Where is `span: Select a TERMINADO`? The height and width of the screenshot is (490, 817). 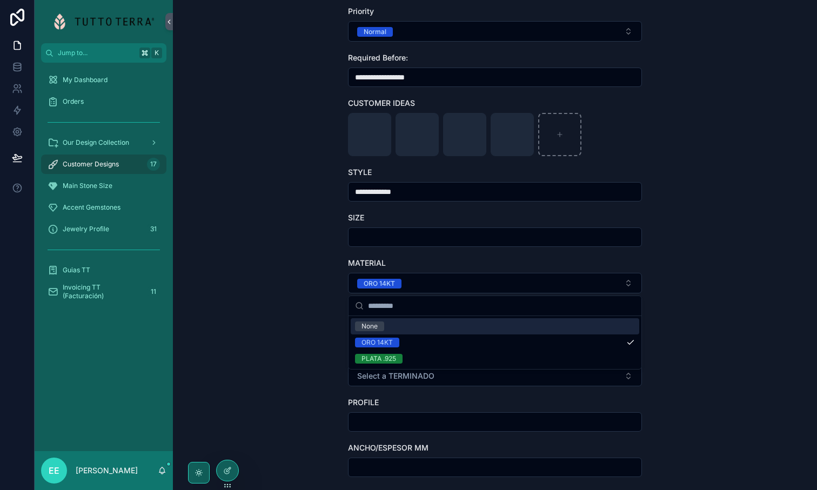 span: Select a TERMINADO is located at coordinates (396, 376).